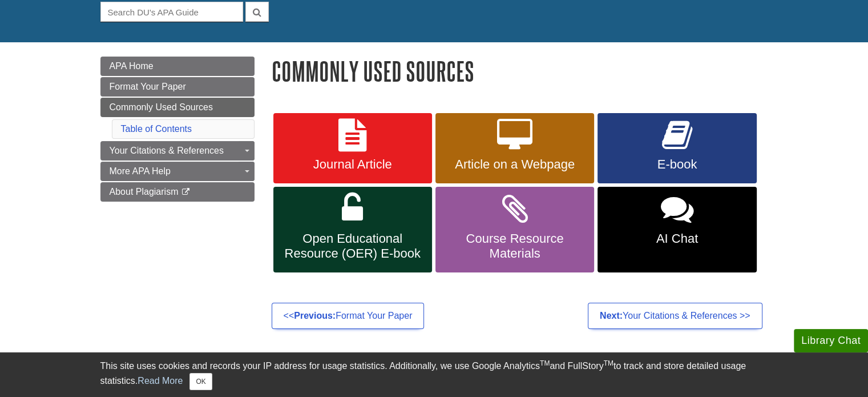  What do you see at coordinates (167, 150) in the screenshot?
I see `span: Your Citations & References` at bounding box center [167, 150].